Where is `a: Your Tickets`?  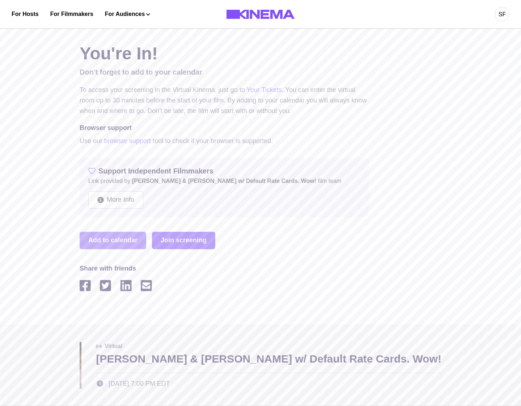
a: Your Tickets is located at coordinates (264, 90).